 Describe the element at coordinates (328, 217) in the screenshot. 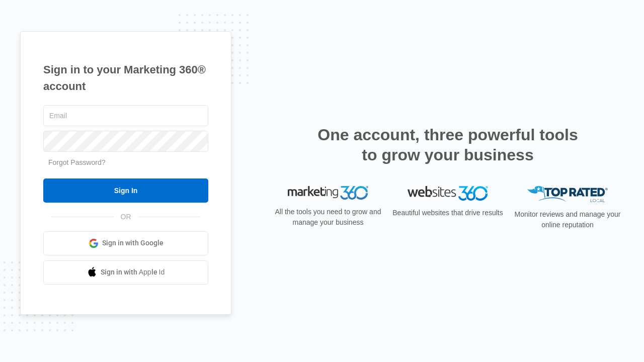

I see `p: All the tools you need to grow and manage your business` at that location.